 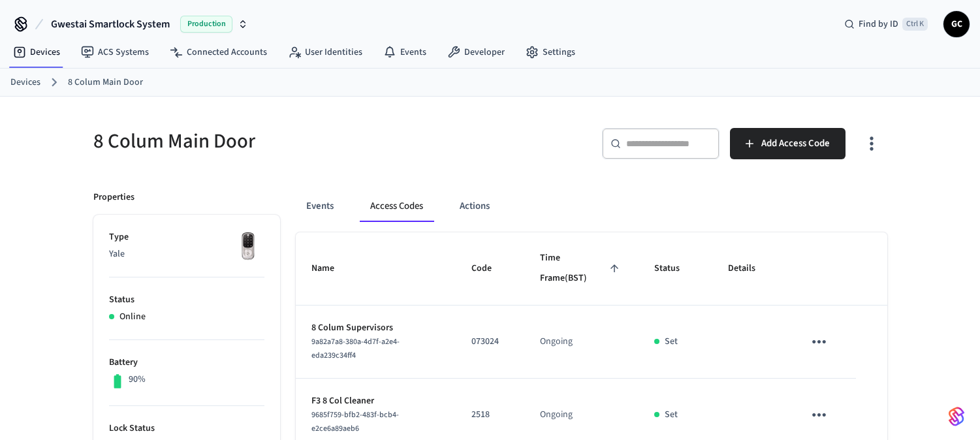 What do you see at coordinates (320, 206) in the screenshot?
I see `button: Events` at bounding box center [320, 206].